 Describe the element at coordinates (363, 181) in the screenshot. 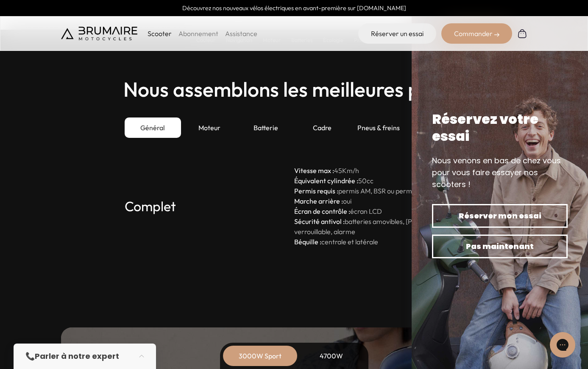

I see `span: 50` at that location.